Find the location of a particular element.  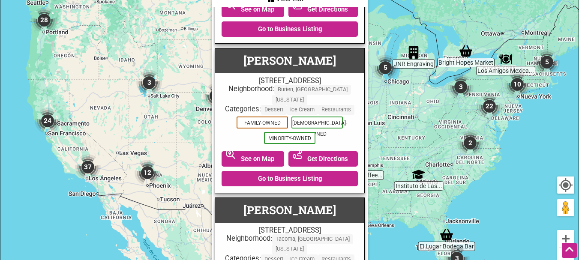

button: Your Location is located at coordinates (566, 185).